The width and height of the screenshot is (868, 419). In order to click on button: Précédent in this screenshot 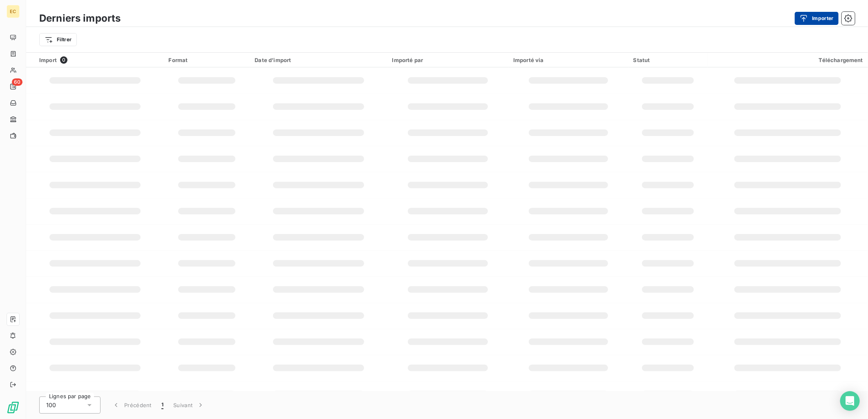, I will do `click(131, 405)`.